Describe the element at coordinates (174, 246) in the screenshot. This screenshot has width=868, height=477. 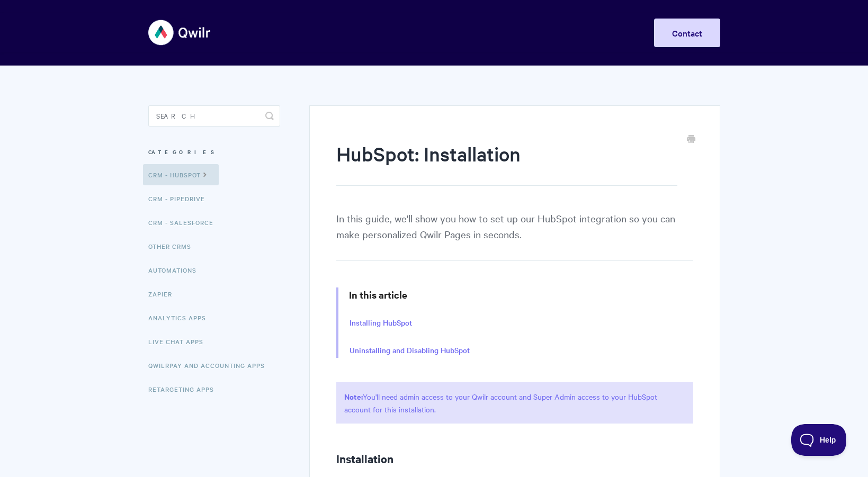
I see `a: Other CRMs` at that location.